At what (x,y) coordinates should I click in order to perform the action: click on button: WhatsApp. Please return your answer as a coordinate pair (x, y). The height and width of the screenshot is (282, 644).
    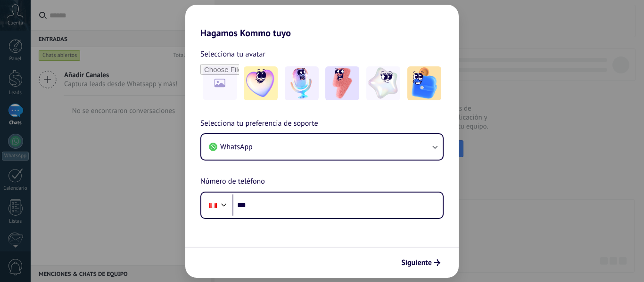
    Looking at the image, I should click on (322, 147).